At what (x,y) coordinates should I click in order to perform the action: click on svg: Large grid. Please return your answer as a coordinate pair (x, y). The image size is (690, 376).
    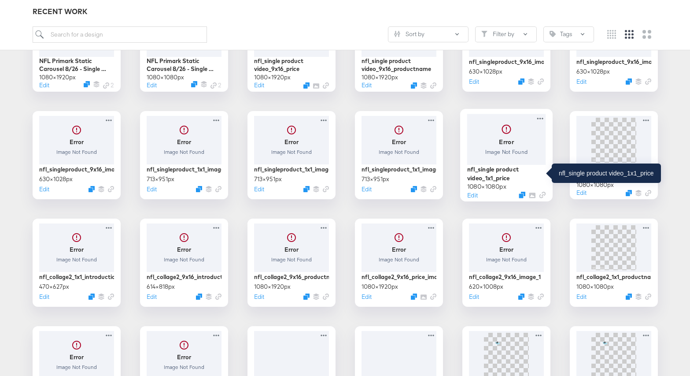
    Looking at the image, I should click on (647, 34).